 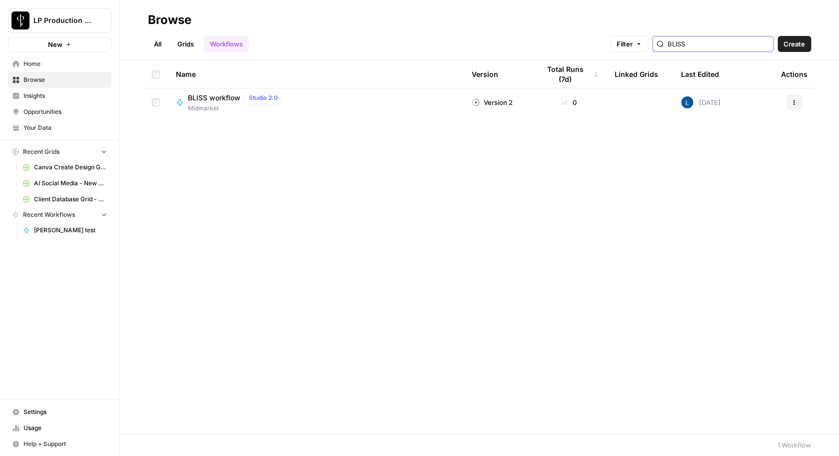 I want to click on div: Linked Grids, so click(x=636, y=74).